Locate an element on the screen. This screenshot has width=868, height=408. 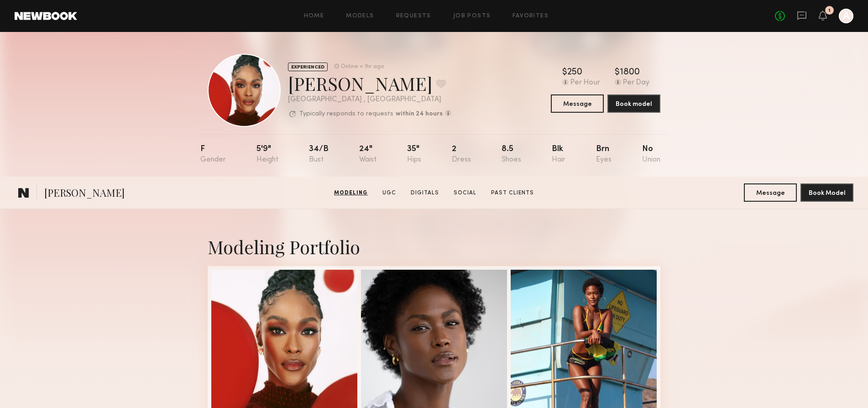
div: F is located at coordinates (213, 154).